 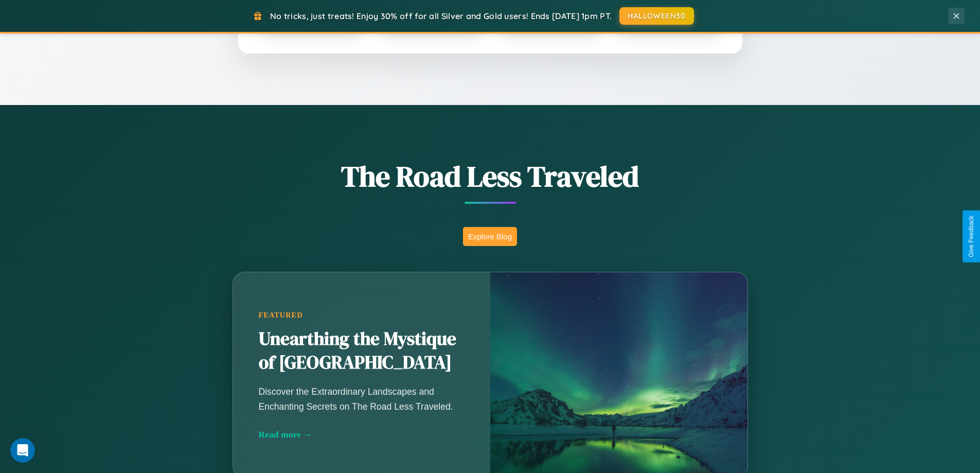 I want to click on div: Read more →, so click(x=362, y=434).